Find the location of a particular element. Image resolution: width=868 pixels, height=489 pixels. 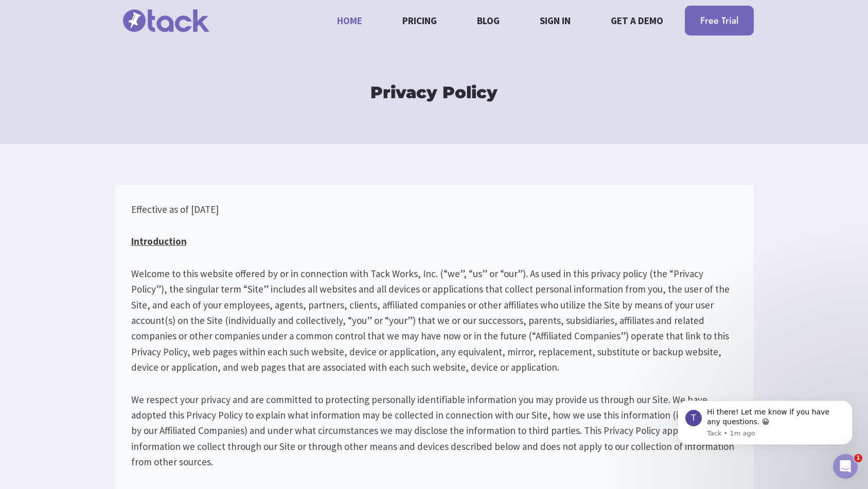

div: Message content is located at coordinates (114, 32).